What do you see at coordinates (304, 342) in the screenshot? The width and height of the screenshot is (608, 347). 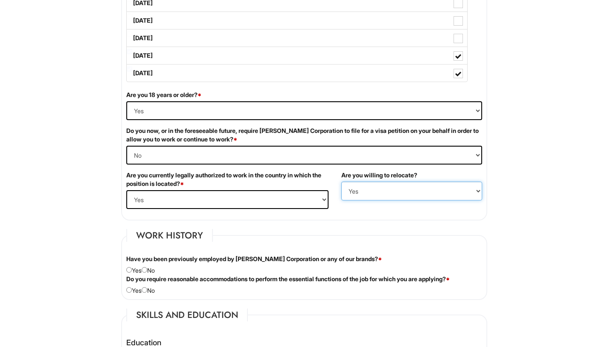 I see `h4: Education` at bounding box center [304, 342].